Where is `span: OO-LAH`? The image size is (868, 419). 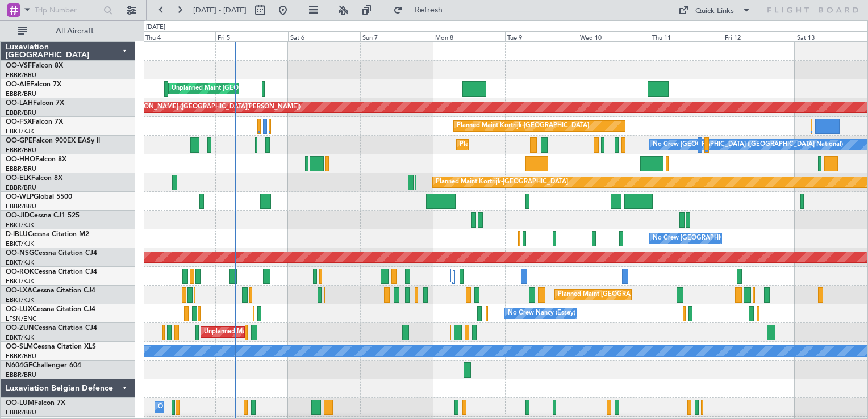 span: OO-LAH is located at coordinates (20, 103).